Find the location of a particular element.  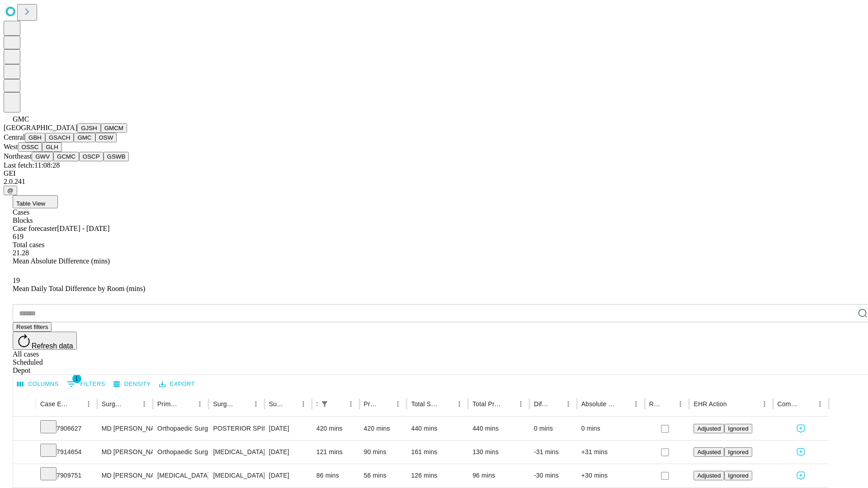

div: Total Predicted Duration is located at coordinates (487, 404).